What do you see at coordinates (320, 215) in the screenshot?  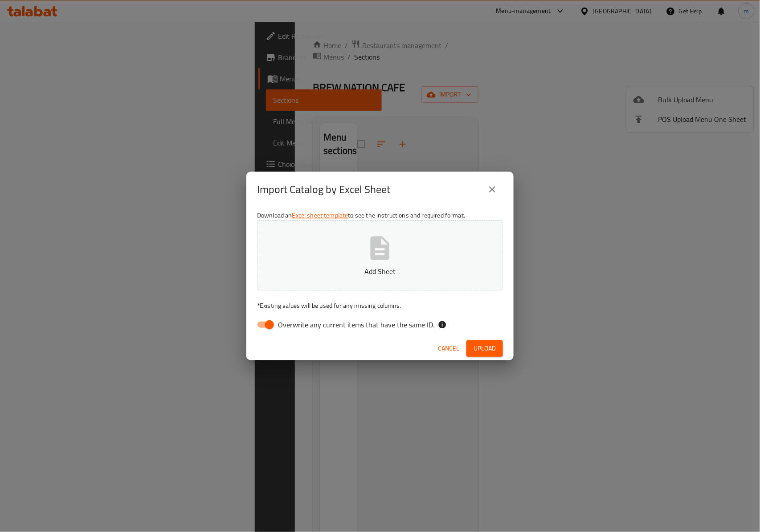 I see `a: Excel sheet template` at bounding box center [320, 215].